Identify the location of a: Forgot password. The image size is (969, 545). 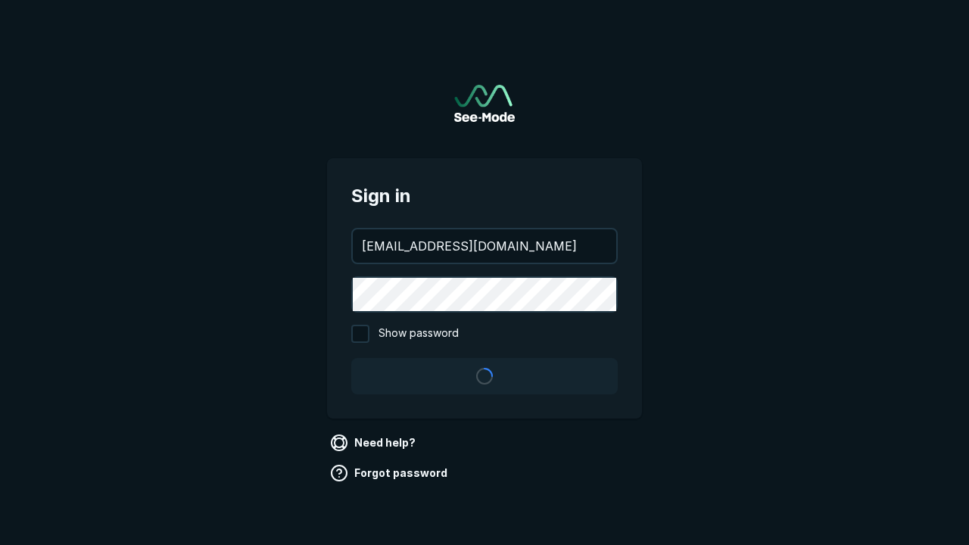
(390, 473).